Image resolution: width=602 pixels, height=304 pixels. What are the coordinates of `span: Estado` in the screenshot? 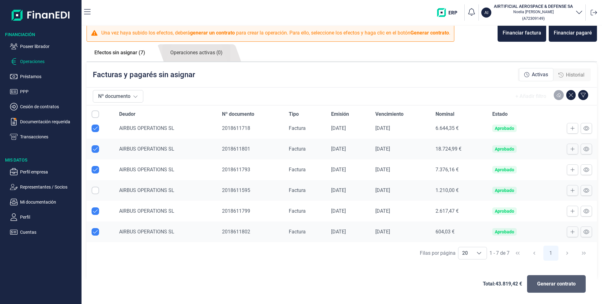 It's located at (500, 114).